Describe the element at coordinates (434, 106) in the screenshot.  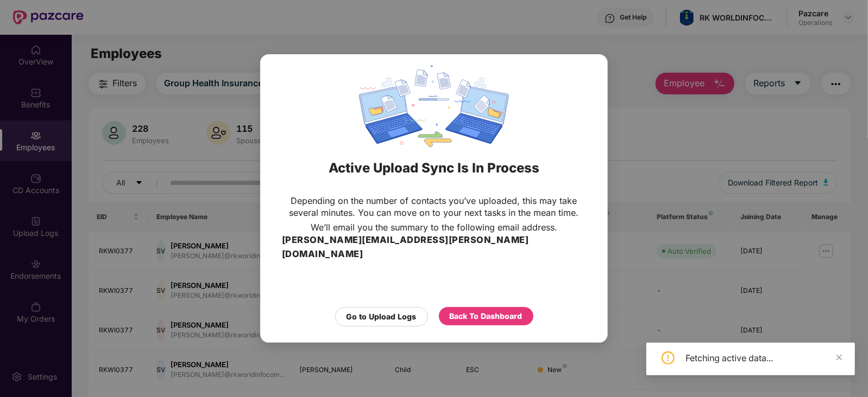
I see `img: svg+xml;base64,PHN2ZyBpZD0iRGF0YV9zeW5jaW5nIiB4bWxucz0iaHR0cDovL3d3dy53My5vcmcvMjAwMC9zdmciIHdpZH...` at that location.